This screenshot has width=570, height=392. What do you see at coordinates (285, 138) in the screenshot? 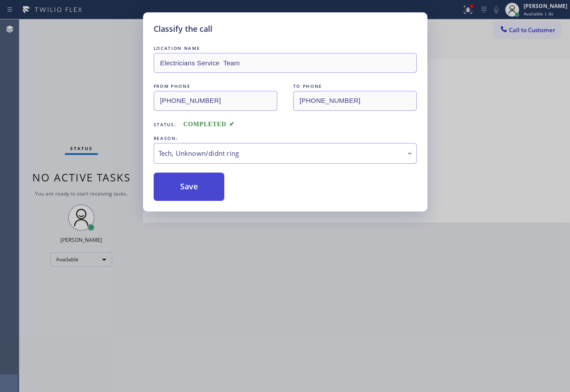
I see `div: REASON:` at bounding box center [285, 138].